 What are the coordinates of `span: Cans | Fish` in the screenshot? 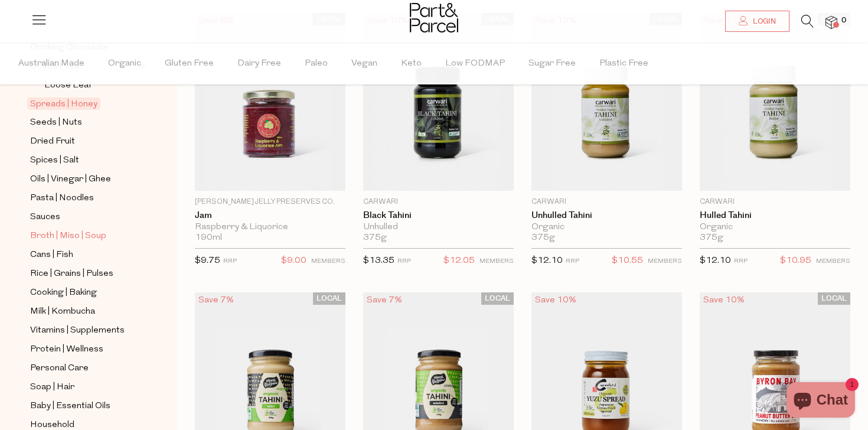 It's located at (52, 255).